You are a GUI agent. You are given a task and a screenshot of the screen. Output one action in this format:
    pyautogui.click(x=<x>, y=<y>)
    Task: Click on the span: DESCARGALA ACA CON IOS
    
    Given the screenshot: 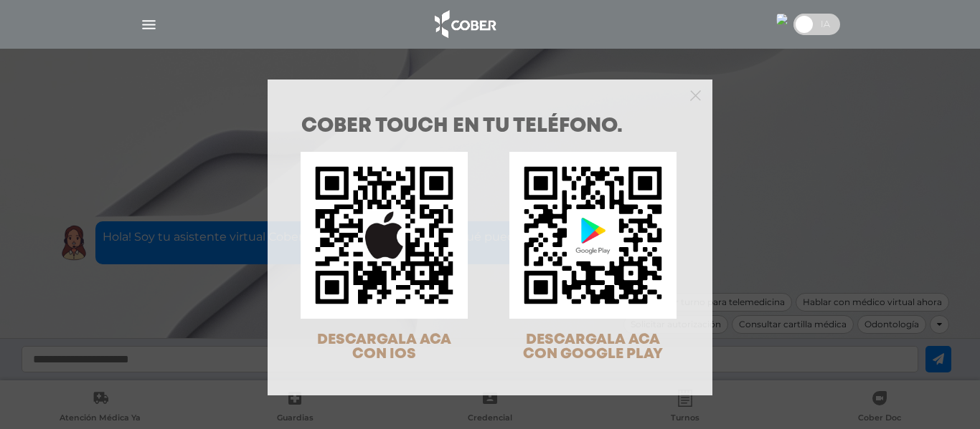 What is the action you would take?
    pyautogui.click(x=384, y=347)
    